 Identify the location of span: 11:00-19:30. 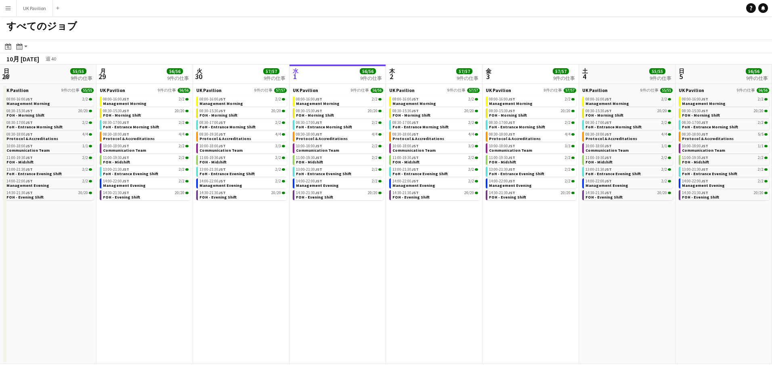
(116, 158).